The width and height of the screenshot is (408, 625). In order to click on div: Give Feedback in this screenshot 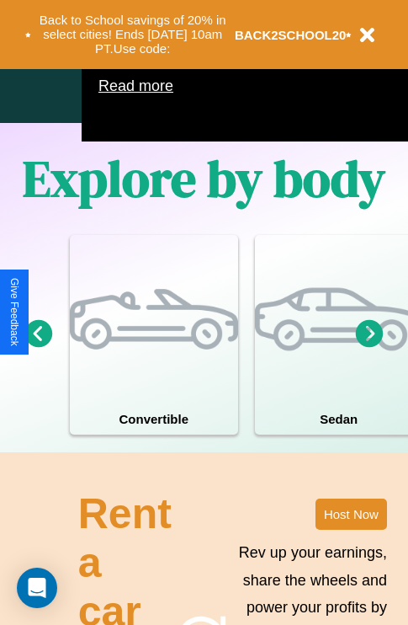, I will do `click(14, 311)`.